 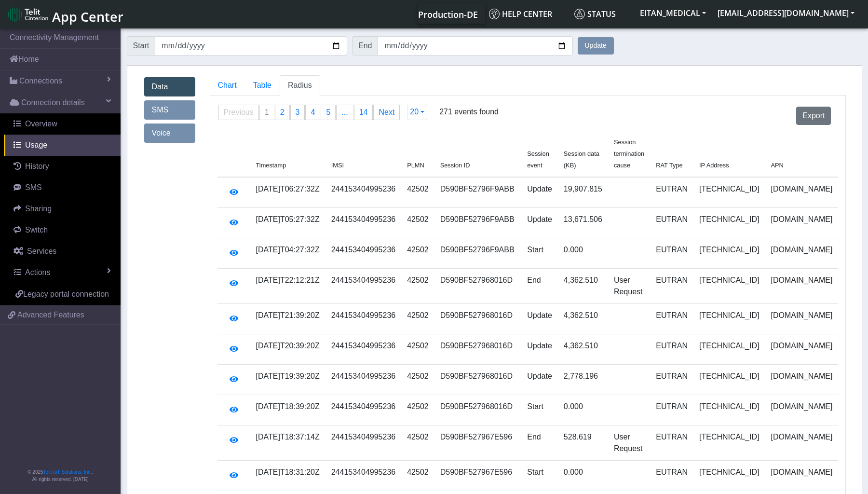 I want to click on span: Sharing, so click(x=38, y=209).